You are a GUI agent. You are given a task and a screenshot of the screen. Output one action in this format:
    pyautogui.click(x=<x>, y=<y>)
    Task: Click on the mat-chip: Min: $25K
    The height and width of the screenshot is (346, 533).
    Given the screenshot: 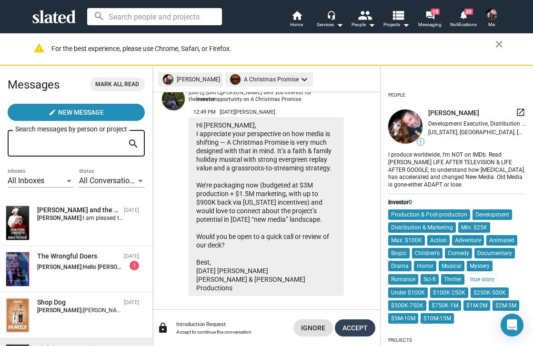 What is the action you would take?
    pyautogui.click(x=474, y=228)
    